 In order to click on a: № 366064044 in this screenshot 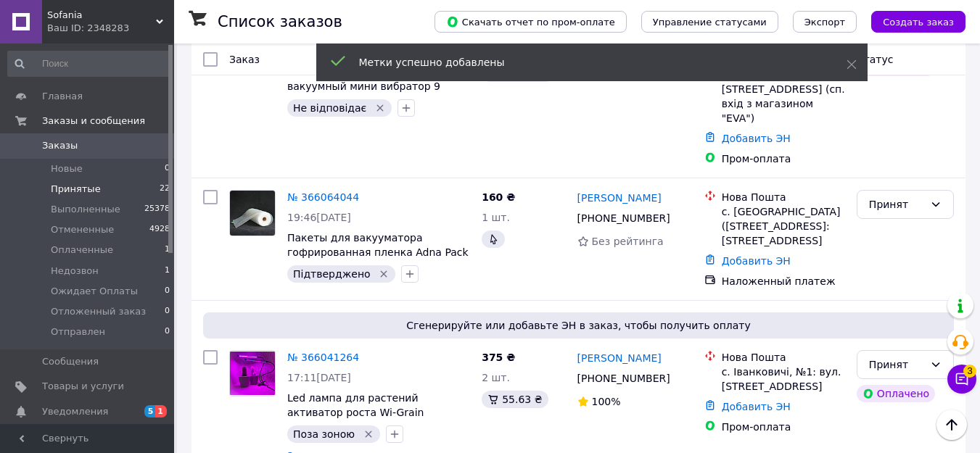, I will do `click(323, 197)`.